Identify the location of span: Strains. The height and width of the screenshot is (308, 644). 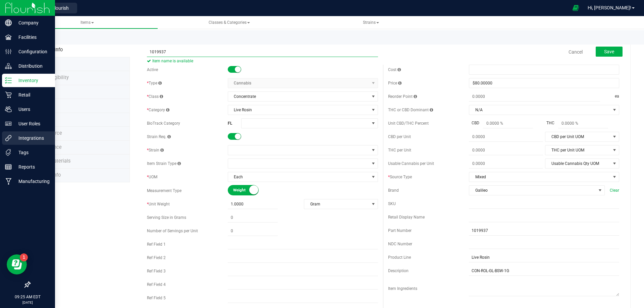
(371, 22).